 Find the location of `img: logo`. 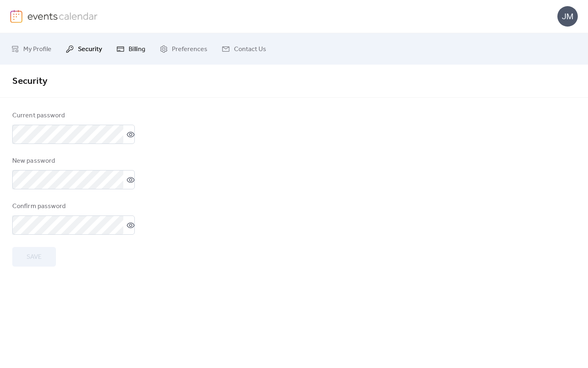

img: logo is located at coordinates (17, 17).